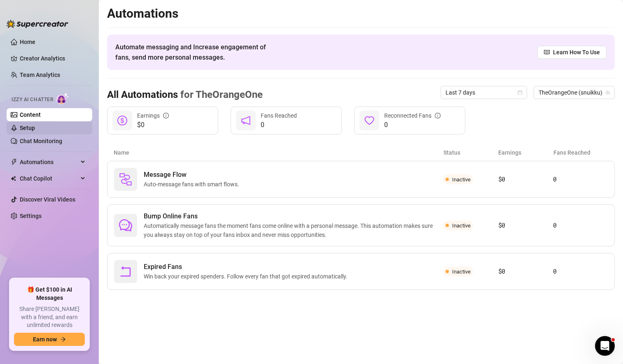  What do you see at coordinates (195, 53) in the screenshot?
I see `span: Automate messaging and Increase engagement of fans, send more personal messages.` at bounding box center [195, 53].